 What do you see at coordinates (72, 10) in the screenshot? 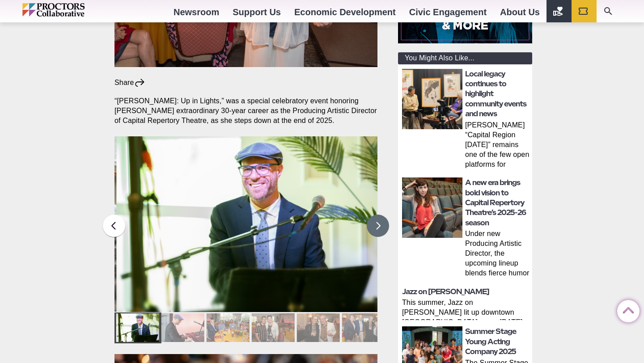
I see `img: Proctors logo` at bounding box center [72, 10].